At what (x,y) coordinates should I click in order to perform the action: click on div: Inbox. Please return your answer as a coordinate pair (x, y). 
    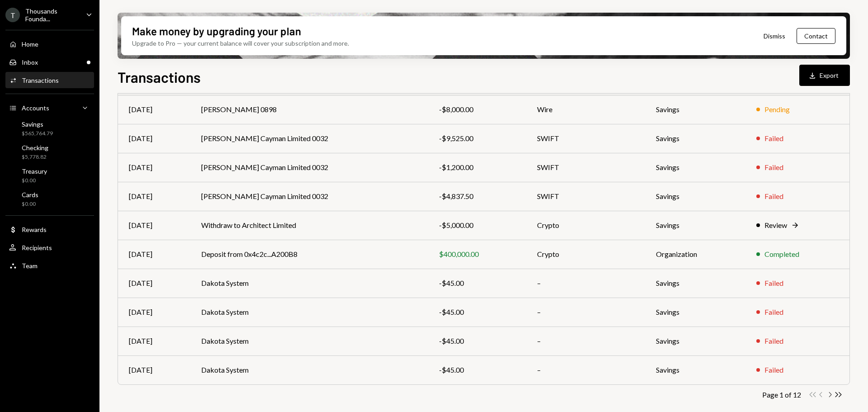
    Looking at the image, I should click on (30, 62).